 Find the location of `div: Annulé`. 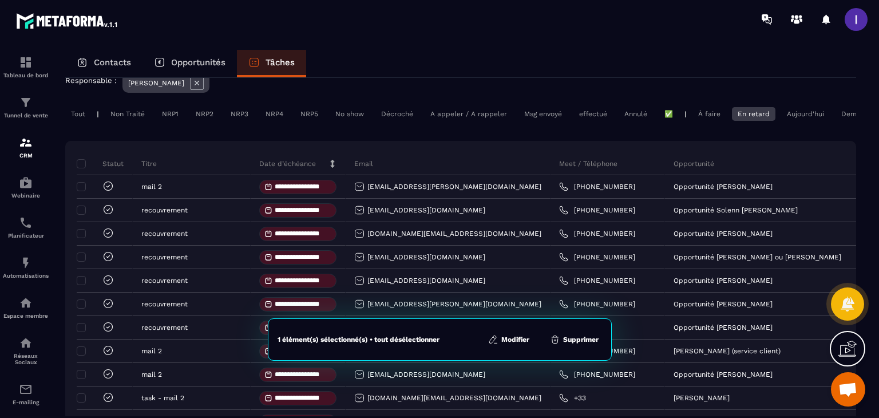

div: Annulé is located at coordinates (636, 114).